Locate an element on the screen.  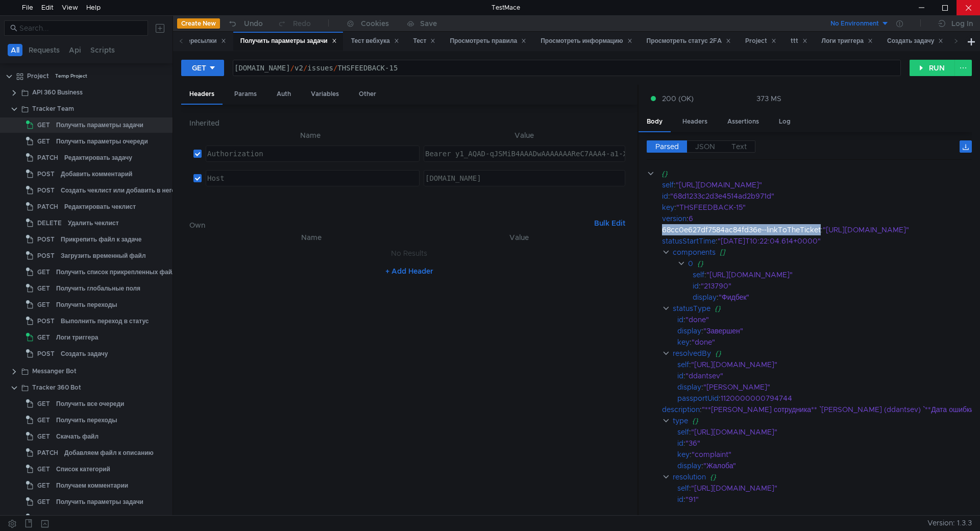
div: resolution is located at coordinates (689, 477).